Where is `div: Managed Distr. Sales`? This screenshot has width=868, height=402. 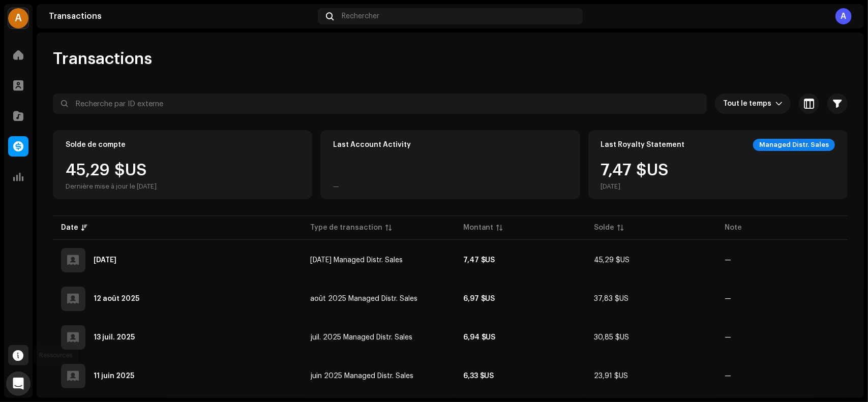
div: Managed Distr. Sales is located at coordinates (794, 145).